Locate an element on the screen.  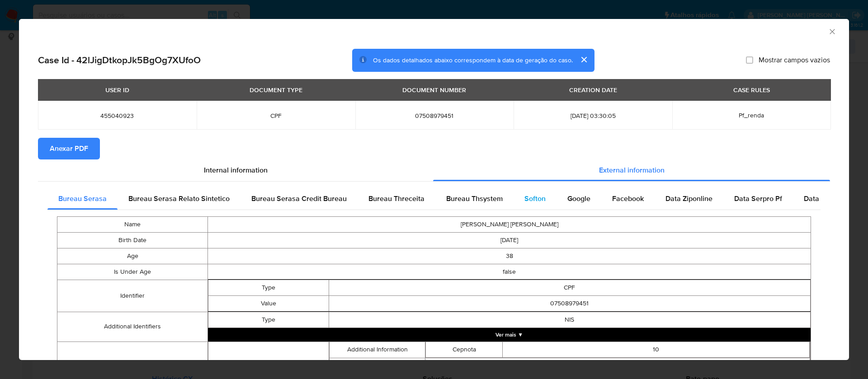
td: Cepnota is located at coordinates (465, 349).